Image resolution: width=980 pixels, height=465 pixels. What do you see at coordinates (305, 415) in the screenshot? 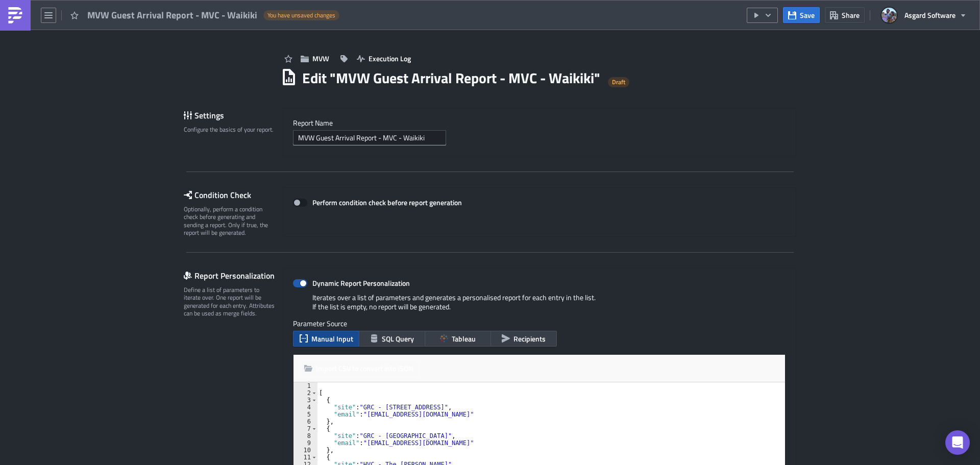
I see `div: 5` at bounding box center [305, 415].